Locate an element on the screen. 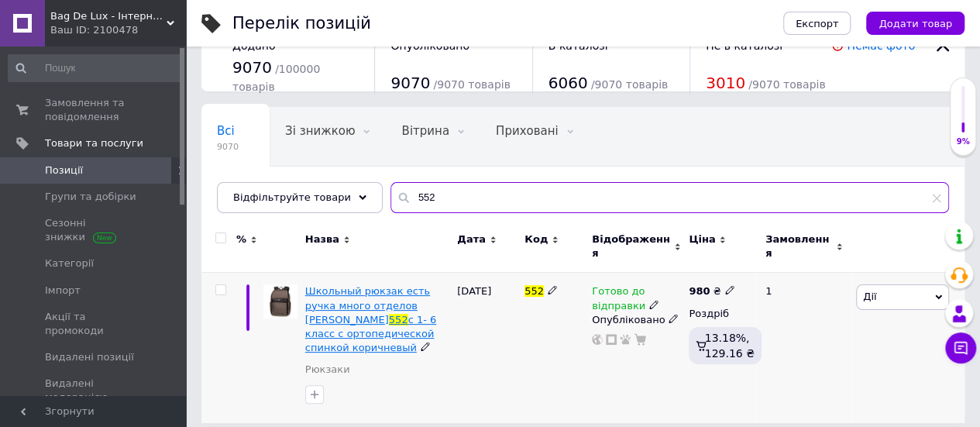 Image resolution: width=980 pixels, height=427 pixels. span: Замовлення is located at coordinates (799, 246).